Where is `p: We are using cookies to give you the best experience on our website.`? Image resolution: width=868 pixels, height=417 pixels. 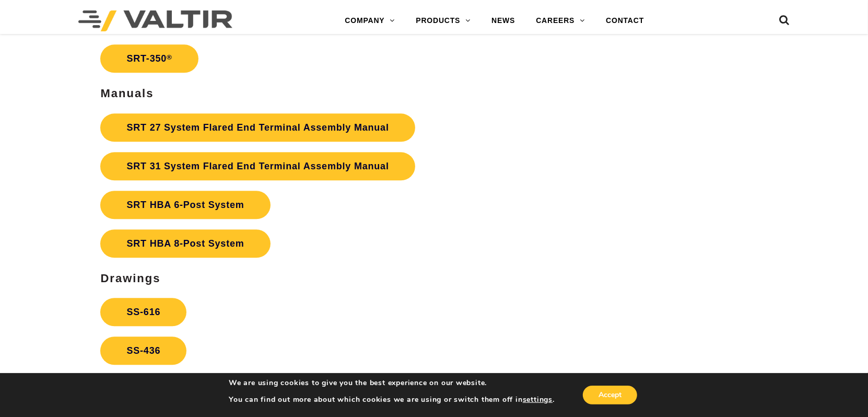
p: We are using cookies to give you the best experience on our website. is located at coordinates (392, 383).